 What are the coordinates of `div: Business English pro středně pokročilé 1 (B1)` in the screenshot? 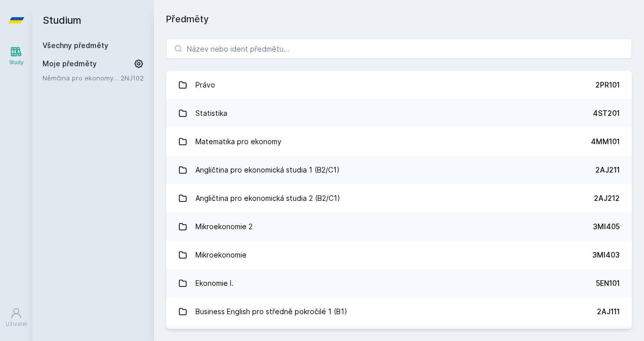 It's located at (272, 312).